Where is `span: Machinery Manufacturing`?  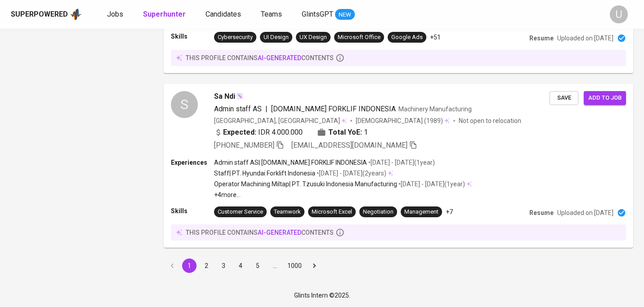
span: Machinery Manufacturing is located at coordinates (434, 109).